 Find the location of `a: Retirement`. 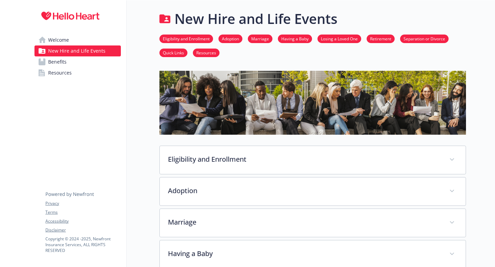

a: Retirement is located at coordinates (381, 38).